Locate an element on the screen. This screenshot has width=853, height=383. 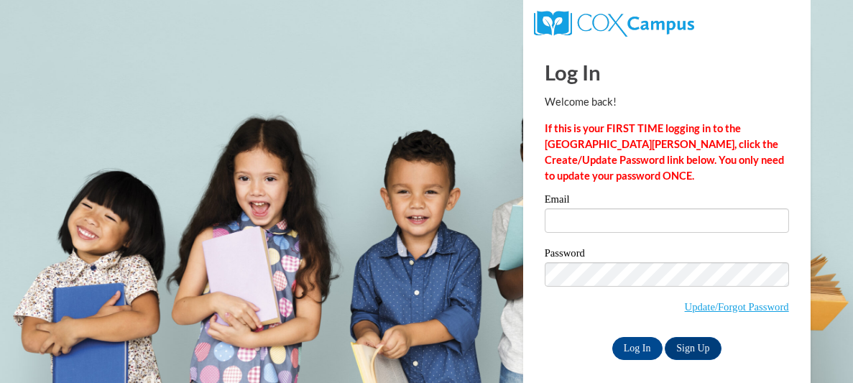
input: Log In is located at coordinates (638, 349).